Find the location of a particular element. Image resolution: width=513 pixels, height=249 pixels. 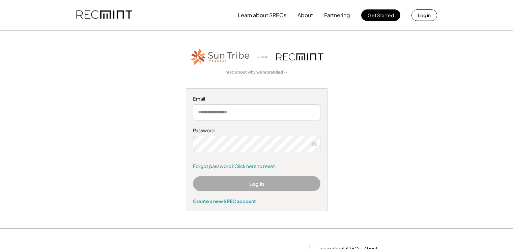

div: Email is located at coordinates (257, 99).